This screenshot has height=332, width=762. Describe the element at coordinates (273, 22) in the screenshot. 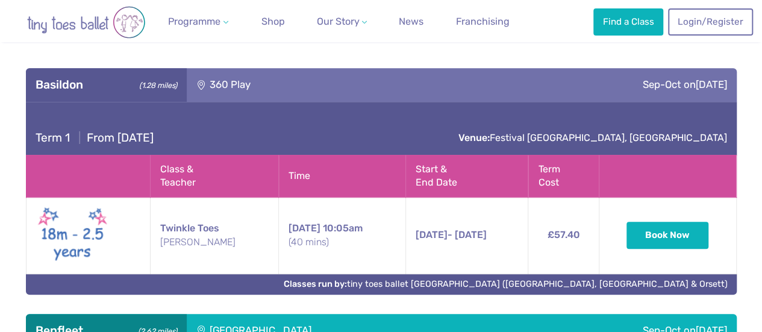

I see `a: Shop` at that location.